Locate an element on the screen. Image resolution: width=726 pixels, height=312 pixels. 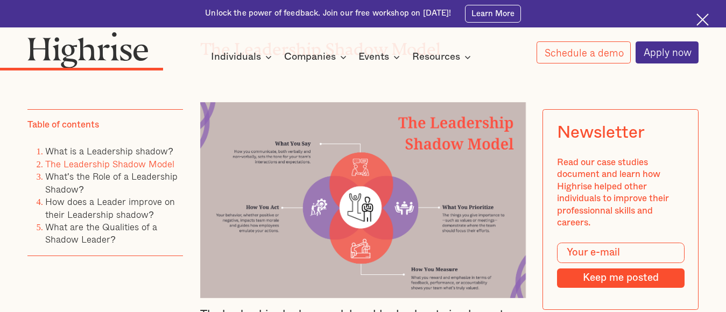
a: Learn More is located at coordinates (493, 13).